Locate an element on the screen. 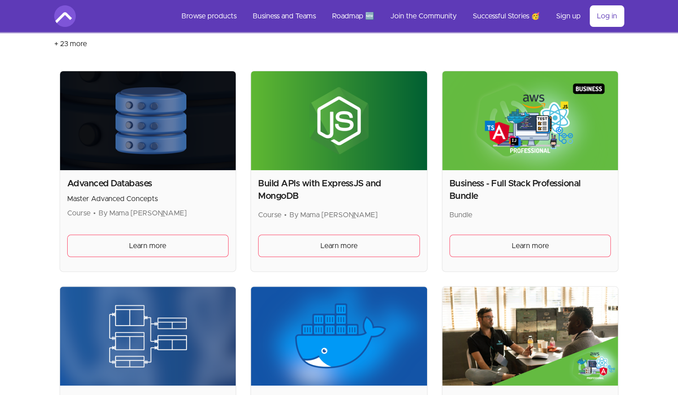  span: Bundle is located at coordinates (461, 215).